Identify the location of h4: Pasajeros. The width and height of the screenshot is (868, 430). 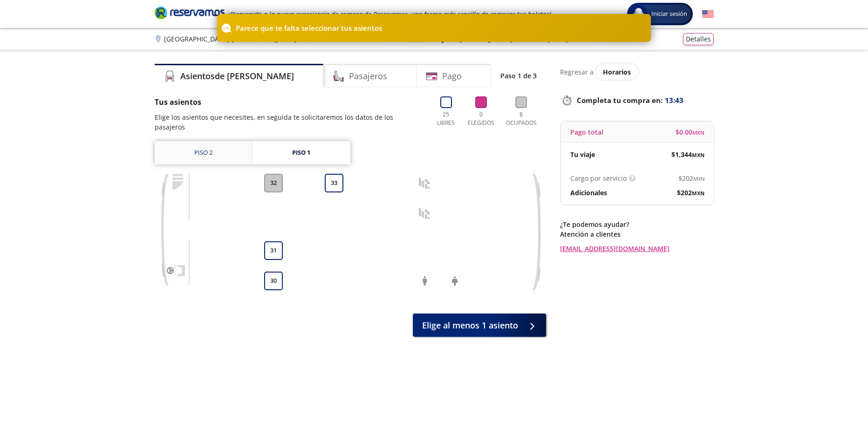
(368, 76).